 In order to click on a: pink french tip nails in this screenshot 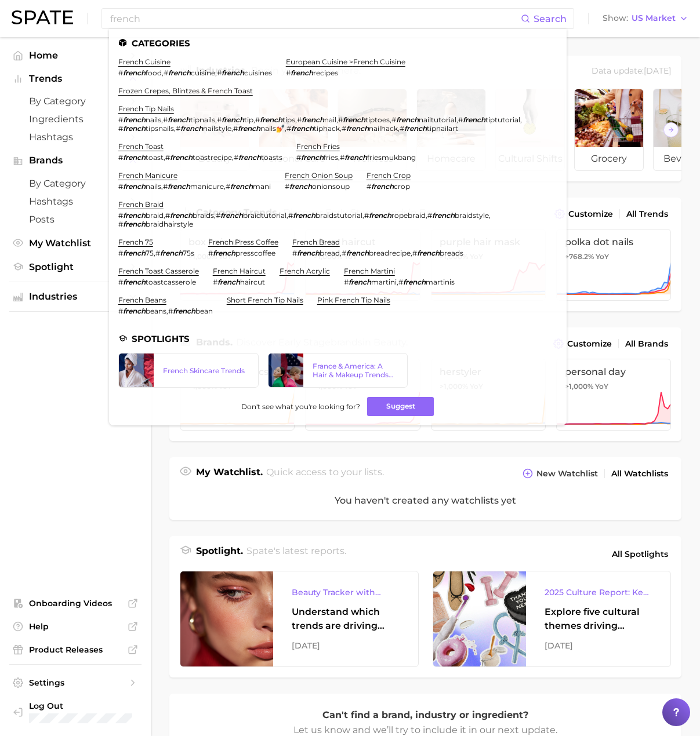, I will do `click(354, 300)`.